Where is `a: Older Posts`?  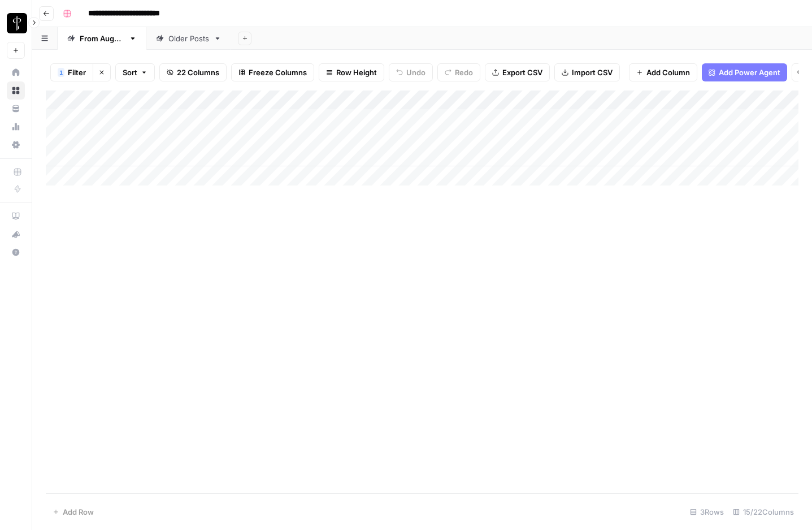 a: Older Posts is located at coordinates (189, 39).